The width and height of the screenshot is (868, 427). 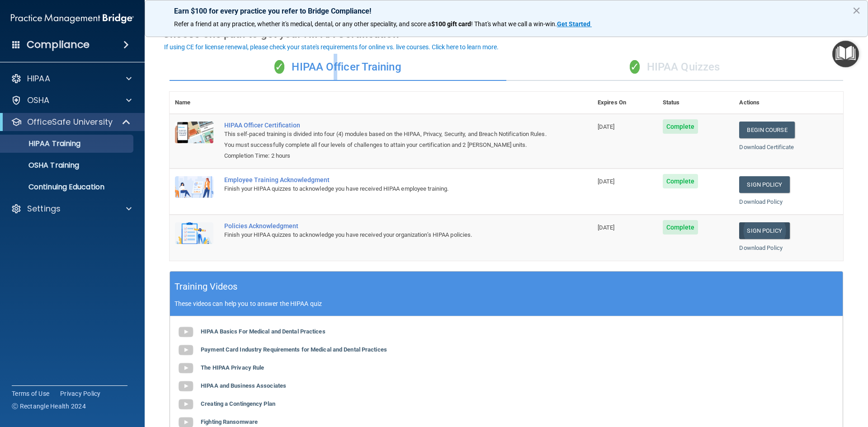 I want to click on b: Payment Card Industry Requirements for Medical and Dental Practices, so click(x=294, y=350).